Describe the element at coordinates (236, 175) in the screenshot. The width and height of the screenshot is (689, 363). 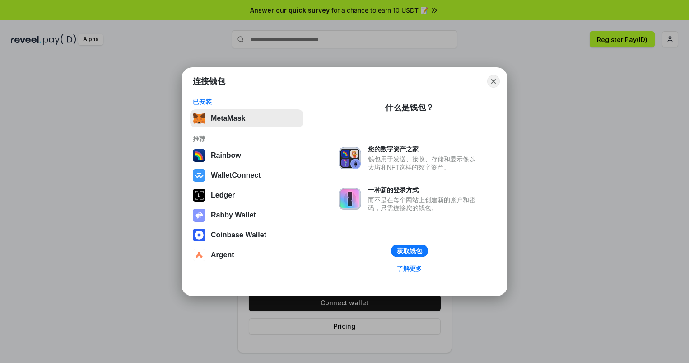
I see `div: WalletConnect` at that location.